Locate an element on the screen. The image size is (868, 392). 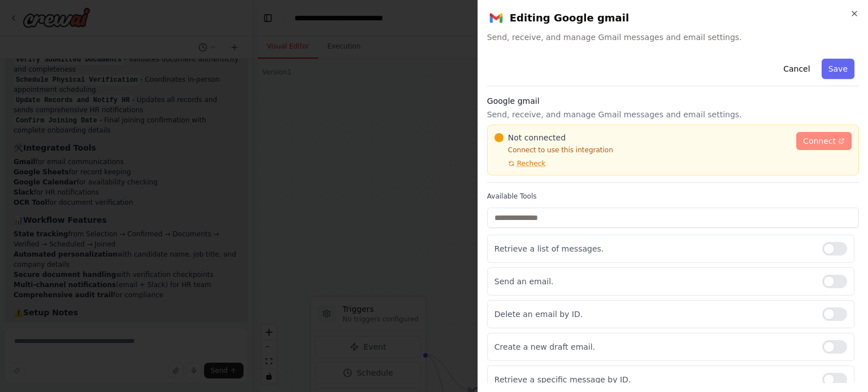
button: Cancel is located at coordinates (796, 69).